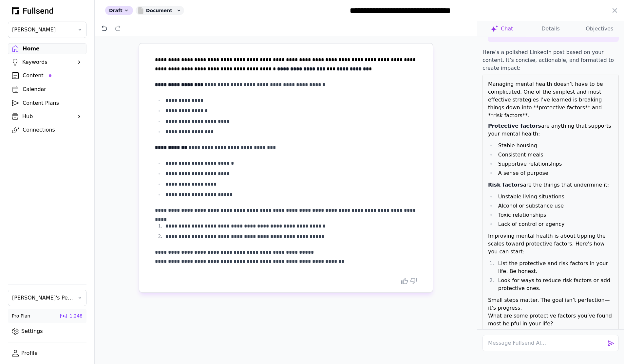 This screenshot has width=624, height=364. Describe the element at coordinates (505, 184) in the screenshot. I see `strong: Risk factors` at that location.